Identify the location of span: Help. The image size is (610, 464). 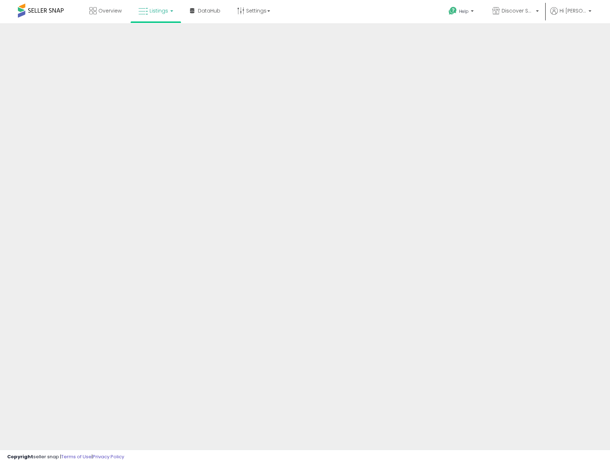
(464, 11).